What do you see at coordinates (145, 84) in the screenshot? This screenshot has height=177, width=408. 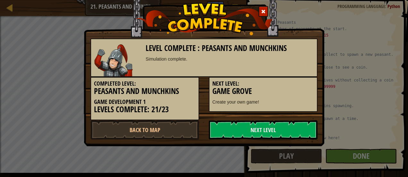 I see `h5: Completed Level:` at bounding box center [145, 84].